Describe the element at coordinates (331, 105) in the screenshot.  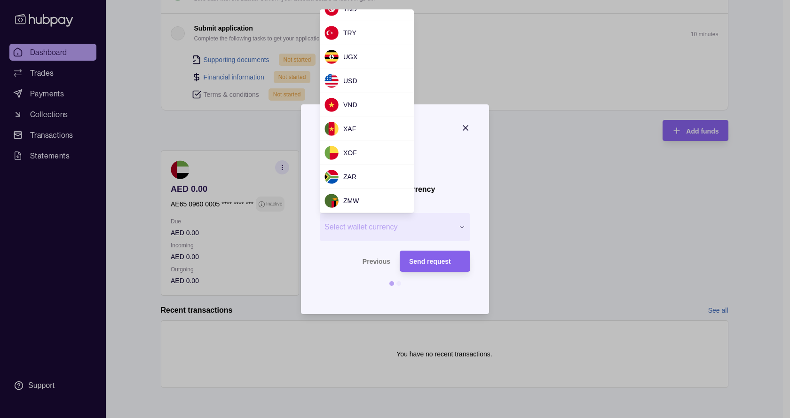
I see `img: vn` at that location.